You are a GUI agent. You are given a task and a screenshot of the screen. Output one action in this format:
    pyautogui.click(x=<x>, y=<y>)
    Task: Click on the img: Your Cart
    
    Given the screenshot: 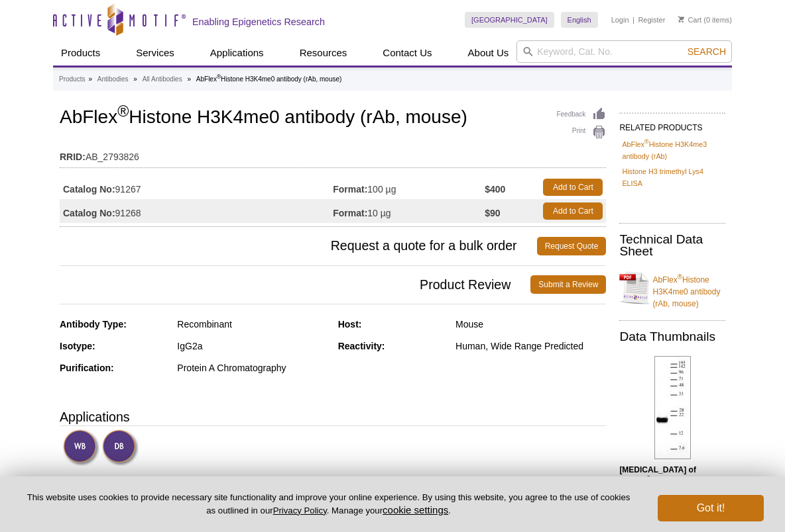 What is the action you would take?
    pyautogui.click(x=680, y=19)
    